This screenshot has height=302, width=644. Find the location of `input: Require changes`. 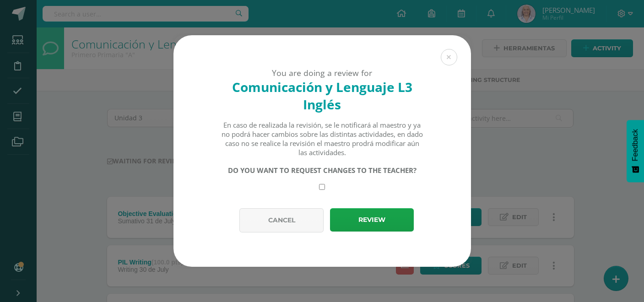

input: Require changes is located at coordinates (322, 187).